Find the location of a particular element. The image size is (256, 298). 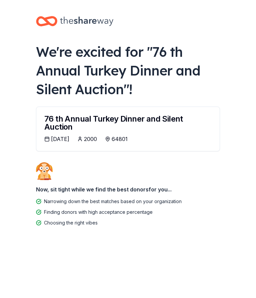

div: Narrowing down the best matches based on your organization is located at coordinates (113, 201).